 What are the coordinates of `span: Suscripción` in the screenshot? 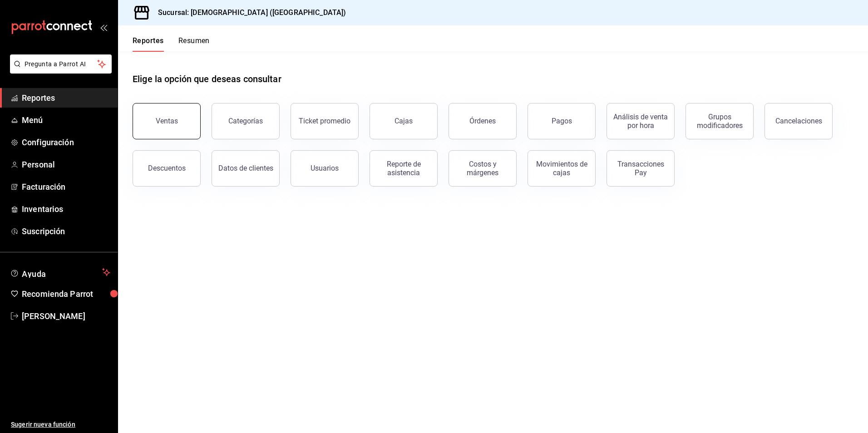 It's located at (66, 231).